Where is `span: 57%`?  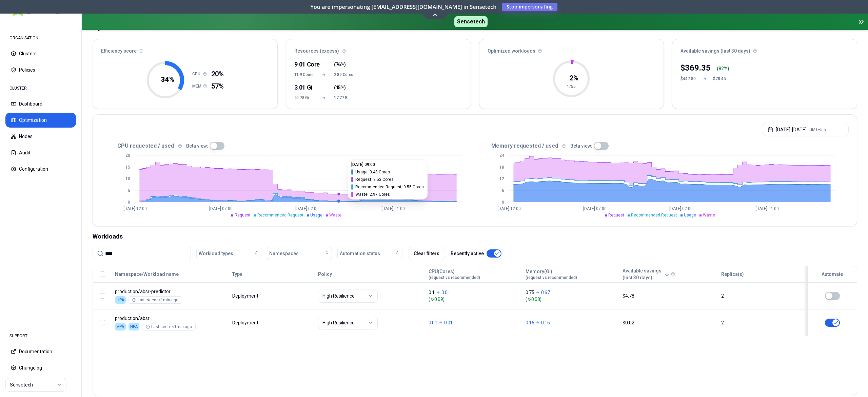 span: 57% is located at coordinates (218, 86).